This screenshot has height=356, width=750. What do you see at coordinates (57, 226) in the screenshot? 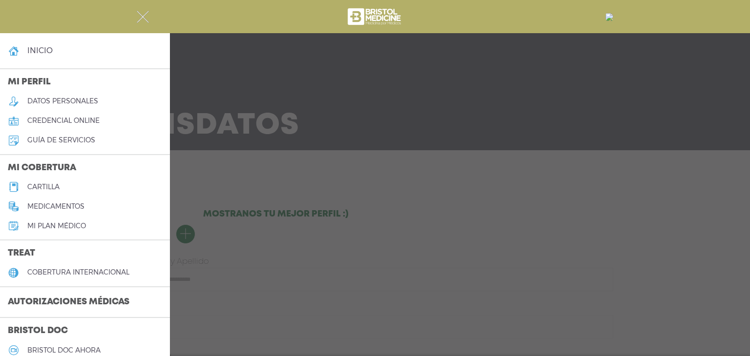
I see `h5: Mi plan médico` at bounding box center [57, 226].